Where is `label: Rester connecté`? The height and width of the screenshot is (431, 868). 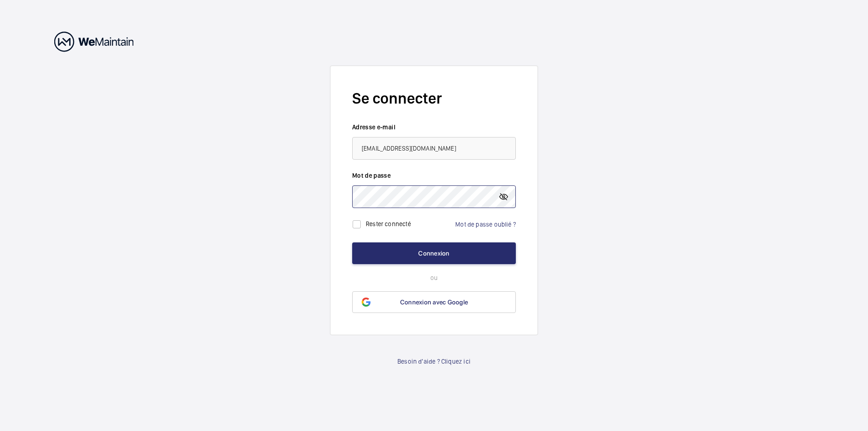
label: Rester connecté is located at coordinates (388, 223).